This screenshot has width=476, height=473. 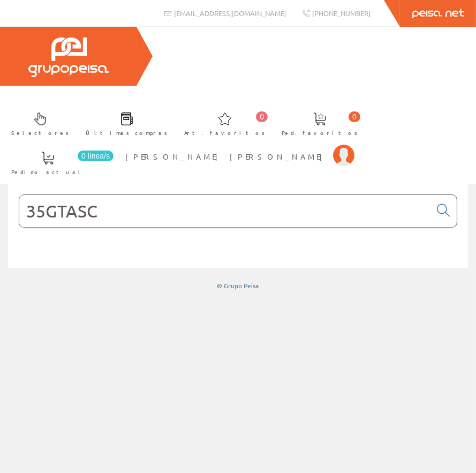 What do you see at coordinates (40, 133) in the screenshot?
I see `span: Selectores` at bounding box center [40, 133].